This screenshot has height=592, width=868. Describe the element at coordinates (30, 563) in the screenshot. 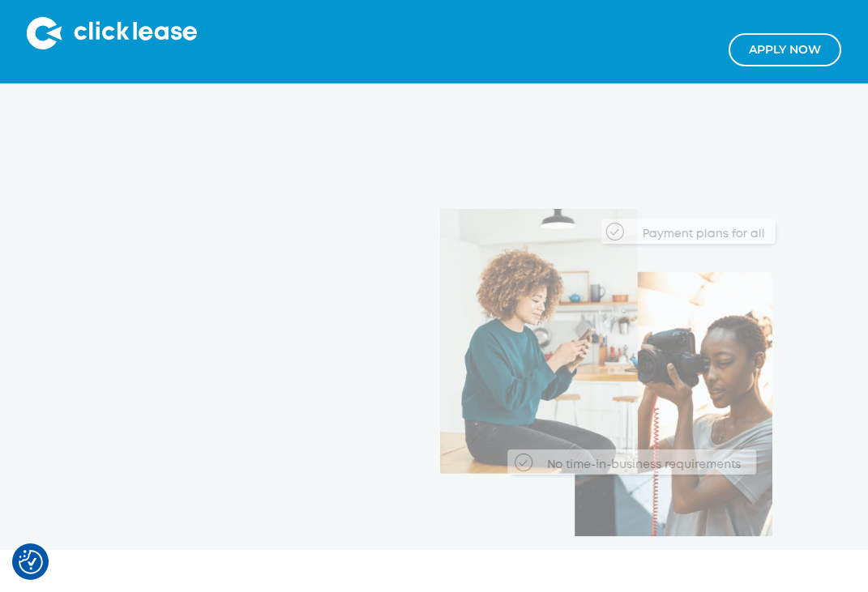

I see `button: Consent Preferences` at that location.